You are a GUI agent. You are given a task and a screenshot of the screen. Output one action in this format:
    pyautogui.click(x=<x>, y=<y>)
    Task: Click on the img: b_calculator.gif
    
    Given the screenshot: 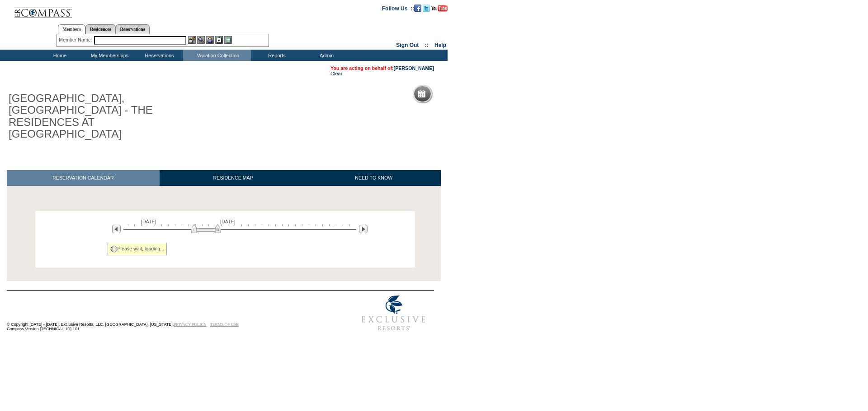 What is the action you would take?
    pyautogui.click(x=228, y=40)
    